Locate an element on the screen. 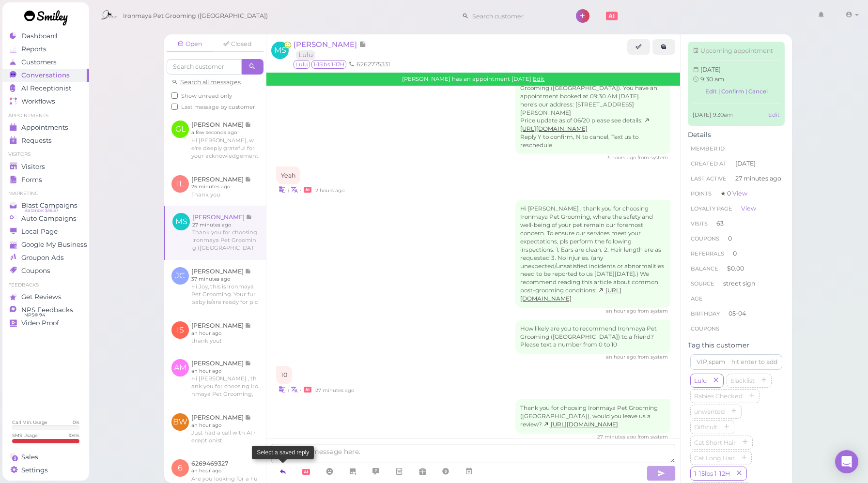  span: 27 minutes ago is located at coordinates (757, 178).